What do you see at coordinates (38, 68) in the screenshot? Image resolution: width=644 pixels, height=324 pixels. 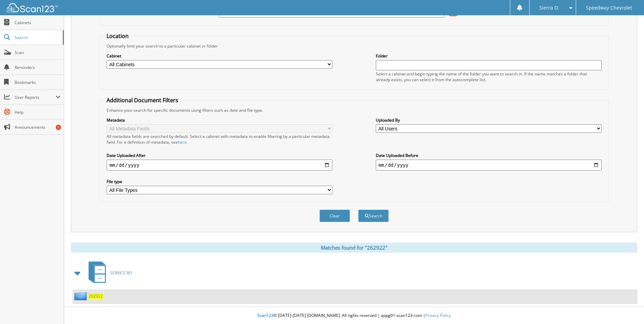 I see `span: Reminders` at bounding box center [38, 68].